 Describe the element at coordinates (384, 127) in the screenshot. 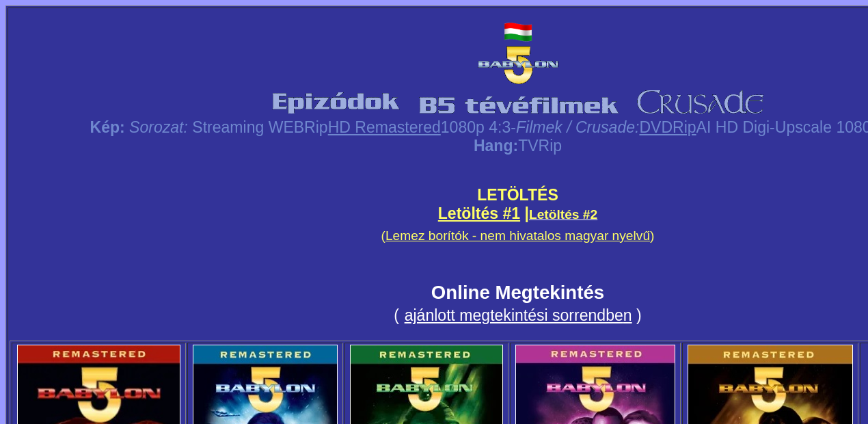

I see `a: HD Remastered` at that location.